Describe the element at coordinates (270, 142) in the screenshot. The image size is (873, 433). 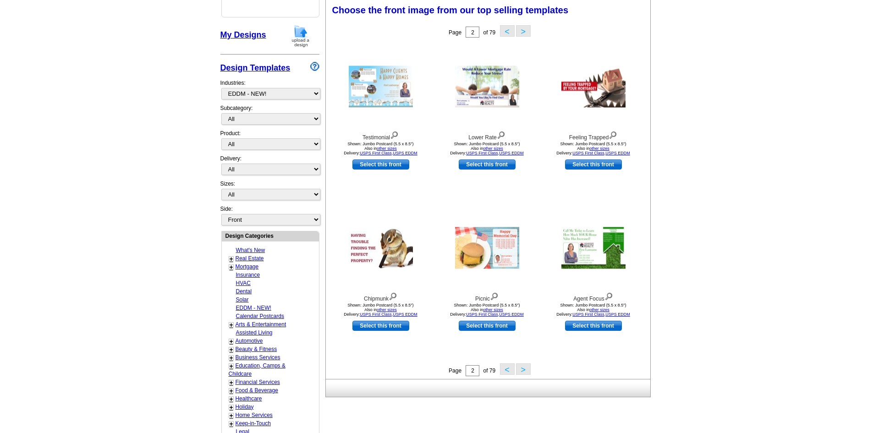
I see `div: Product:` at that location.